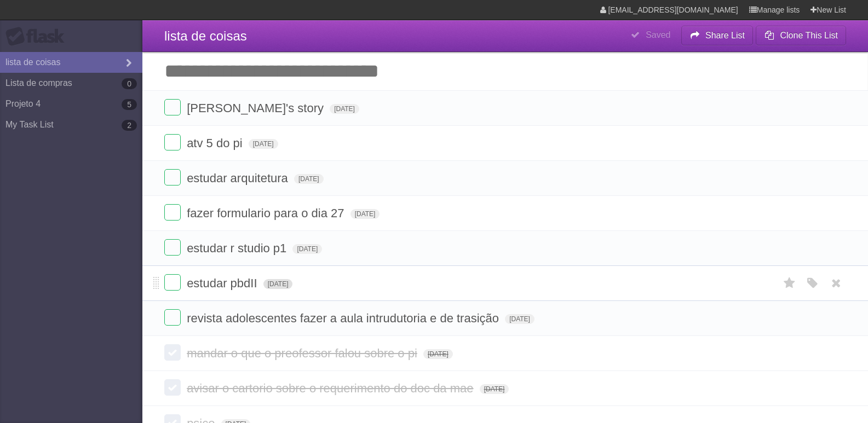  Describe the element at coordinates (808, 35) in the screenshot. I see `b: Clone This List` at that location.